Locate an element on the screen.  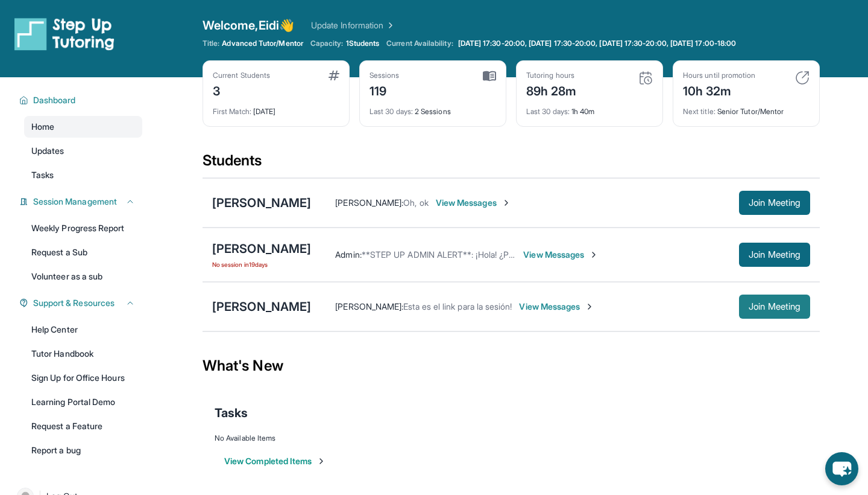
div: 2 Sessions is located at coordinates (433, 108).